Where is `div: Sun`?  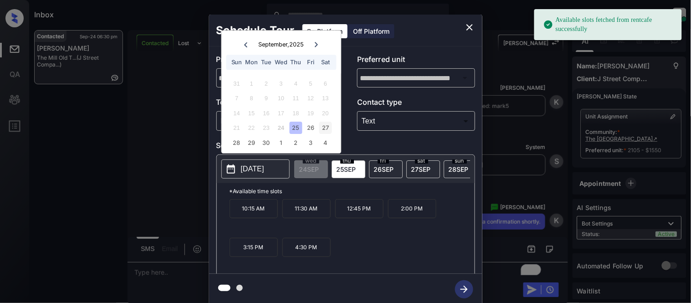 div: Sun is located at coordinates (236, 62).